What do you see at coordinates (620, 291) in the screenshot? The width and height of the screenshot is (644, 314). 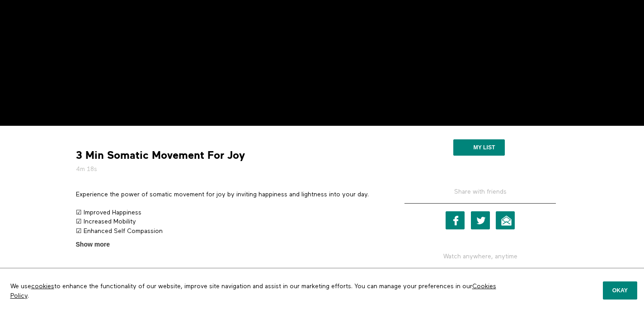 I see `button: Okay` at bounding box center [620, 291].